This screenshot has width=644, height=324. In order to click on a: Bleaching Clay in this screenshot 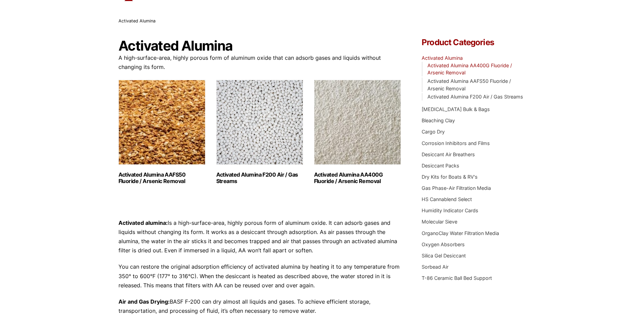, I will do `click(439, 120)`.